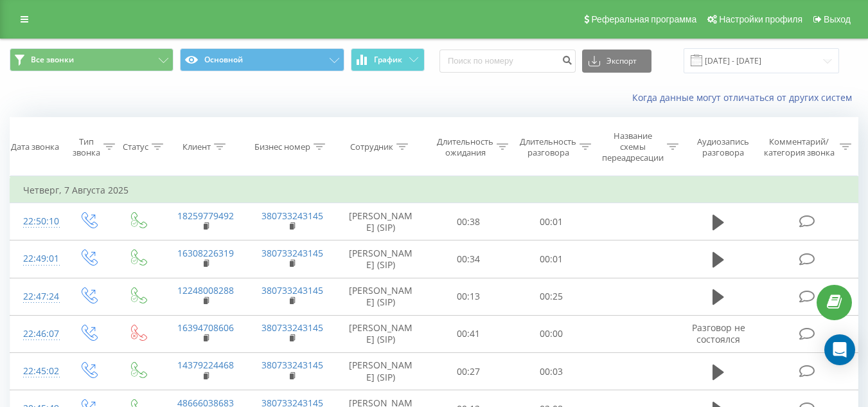 The image size is (868, 407). Describe the element at coordinates (551, 333) in the screenshot. I see `td: 00:00` at that location.